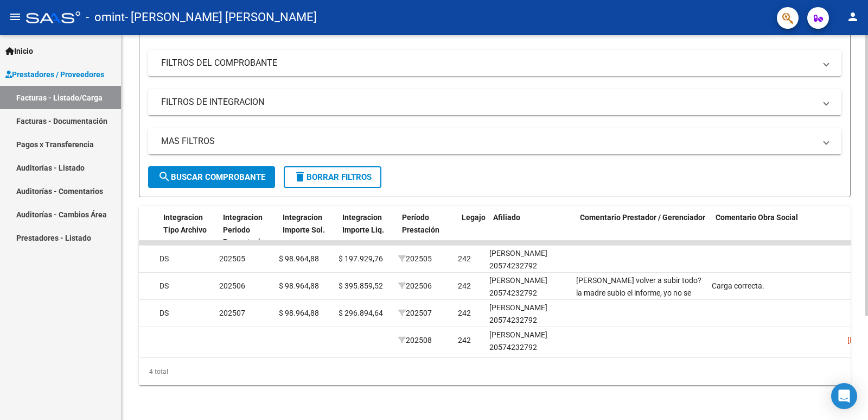 This screenshot has width=868, height=420. I want to click on span: Buscar Comprobante, so click(212, 177).